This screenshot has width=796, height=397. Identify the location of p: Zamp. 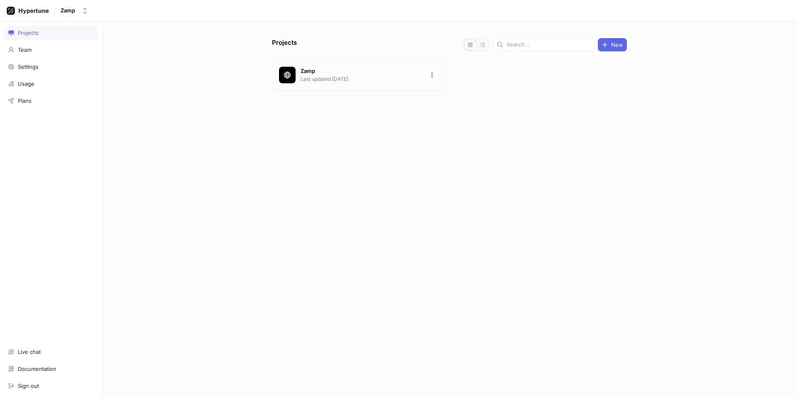
(361, 71).